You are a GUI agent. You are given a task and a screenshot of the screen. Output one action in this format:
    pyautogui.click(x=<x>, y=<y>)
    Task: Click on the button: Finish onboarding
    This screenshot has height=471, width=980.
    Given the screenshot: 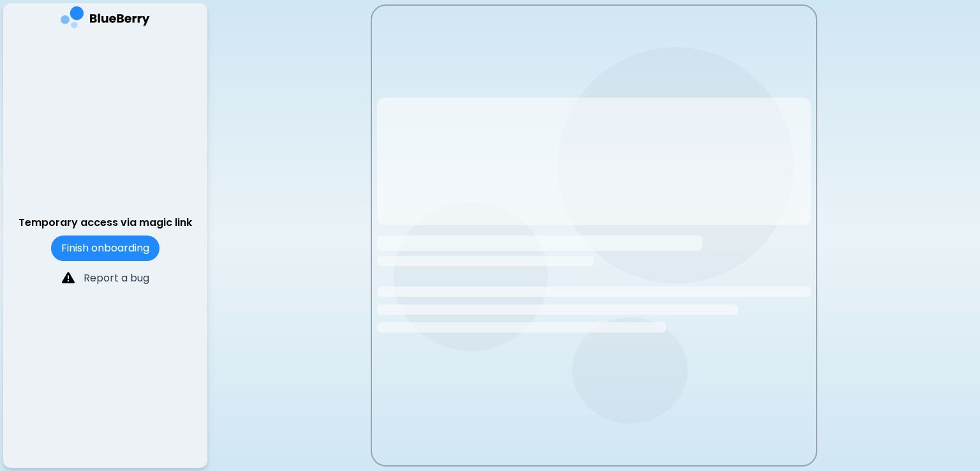 What is the action you would take?
    pyautogui.click(x=105, y=248)
    